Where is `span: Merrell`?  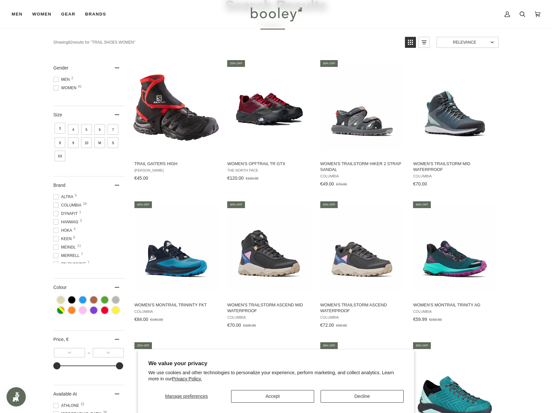 span: Merrell is located at coordinates (67, 256).